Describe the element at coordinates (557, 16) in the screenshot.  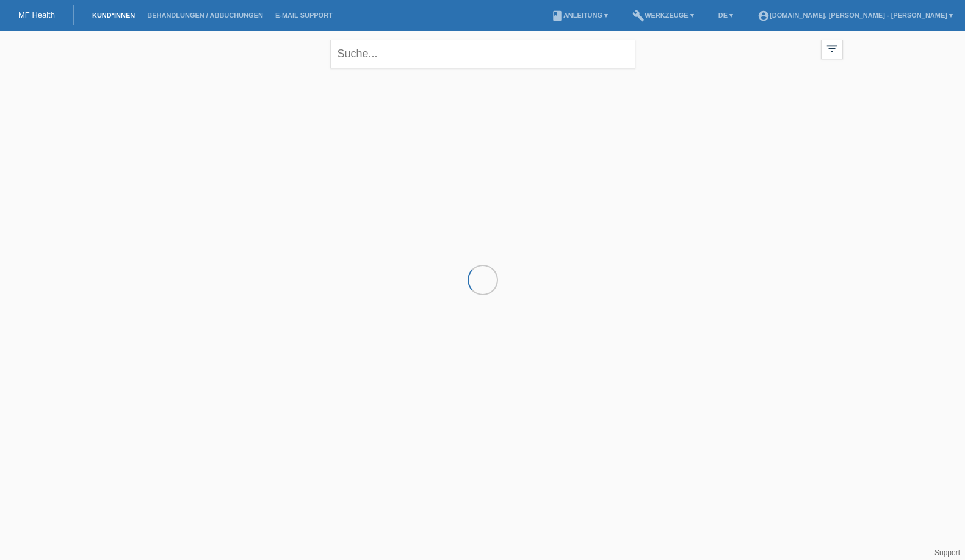
I see `i: book` at that location.